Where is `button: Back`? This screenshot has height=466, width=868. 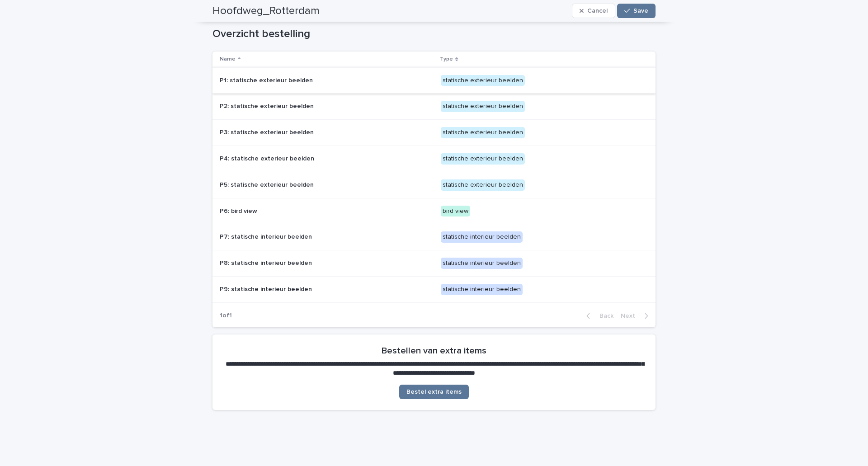
button: Back is located at coordinates (598, 316).